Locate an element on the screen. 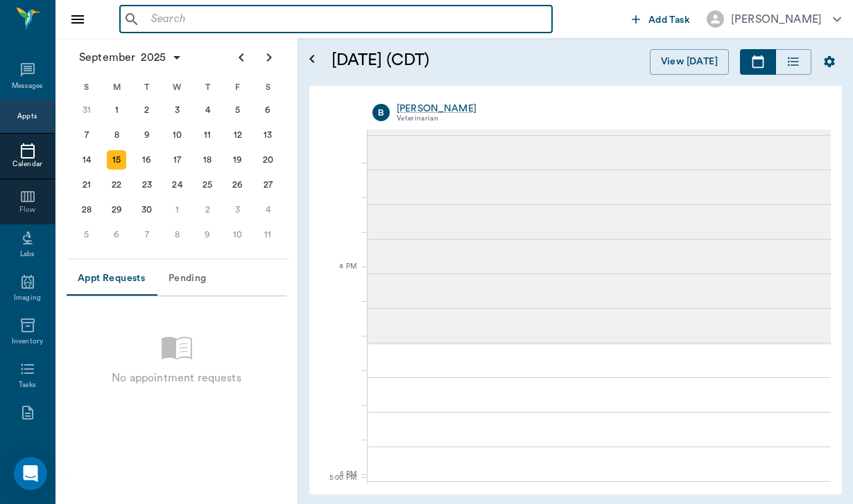 The image size is (853, 504). div: Friday, October 3, 2025 is located at coordinates (238, 210).